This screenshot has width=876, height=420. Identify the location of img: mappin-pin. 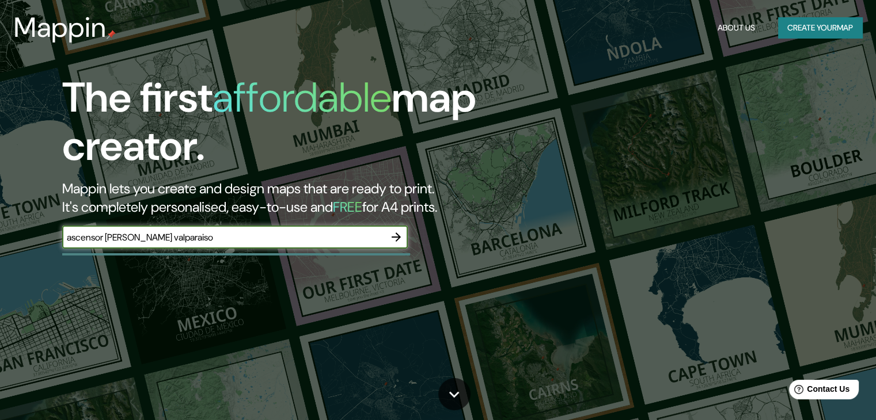
(111, 35).